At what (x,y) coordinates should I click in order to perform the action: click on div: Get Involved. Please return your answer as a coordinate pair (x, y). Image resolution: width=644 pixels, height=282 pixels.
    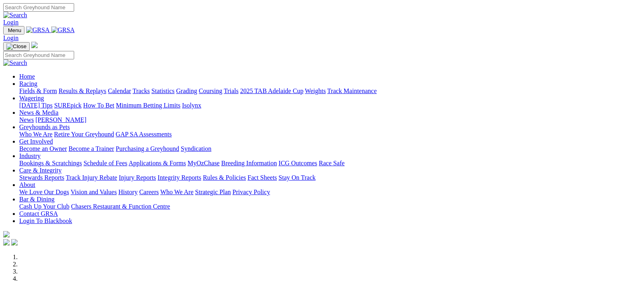
    Looking at the image, I should click on (330, 149).